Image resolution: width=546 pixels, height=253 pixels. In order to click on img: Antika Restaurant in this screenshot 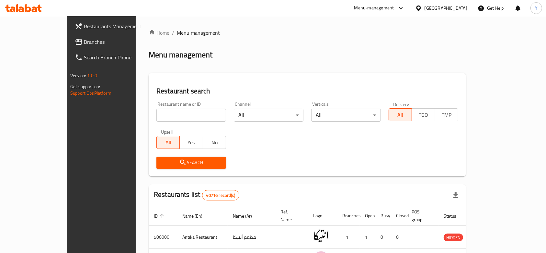, I will do `click(321, 235)`.